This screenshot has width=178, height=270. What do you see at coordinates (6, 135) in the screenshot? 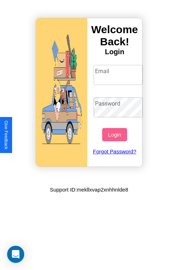
I see `div: Give Feedback` at bounding box center [6, 135].